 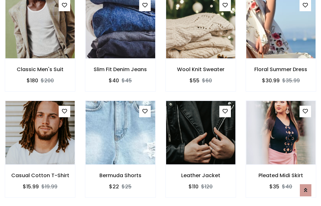 I want to click on h6: Wool Knit Sweater, so click(x=201, y=69).